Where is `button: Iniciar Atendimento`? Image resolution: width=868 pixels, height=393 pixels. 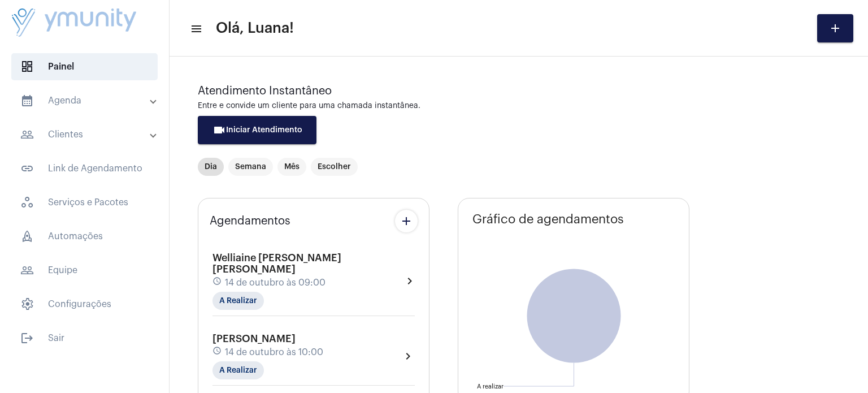
button: Iniciar Atendimento is located at coordinates (257, 130).